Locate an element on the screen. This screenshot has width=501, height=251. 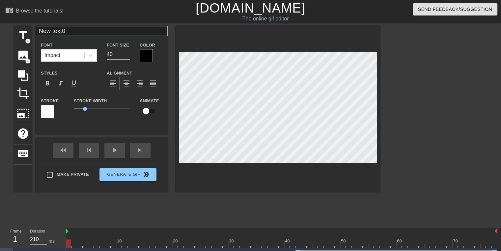
button: Generate Gif is located at coordinates (128, 174).